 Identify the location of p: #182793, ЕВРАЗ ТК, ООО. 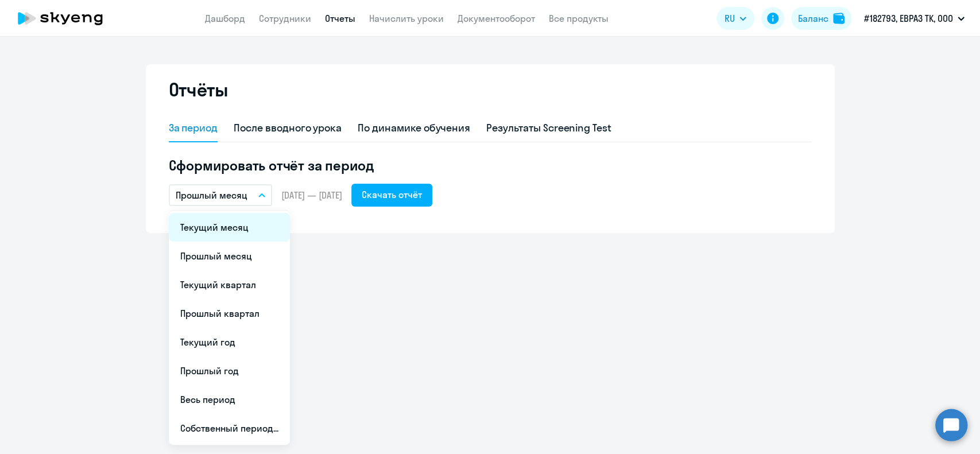
(908, 18).